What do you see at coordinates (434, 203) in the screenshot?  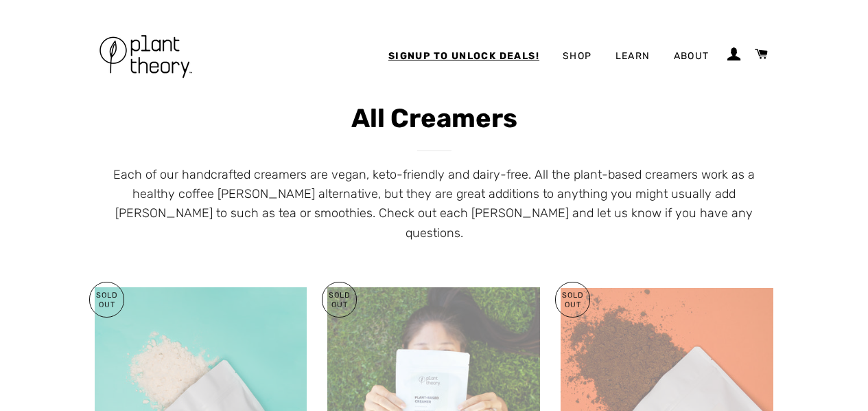 I see `div: Each of our handcrafted creamers are vegan, keto-friendly and dairy-free. All the plant-based cre...` at bounding box center [434, 203].